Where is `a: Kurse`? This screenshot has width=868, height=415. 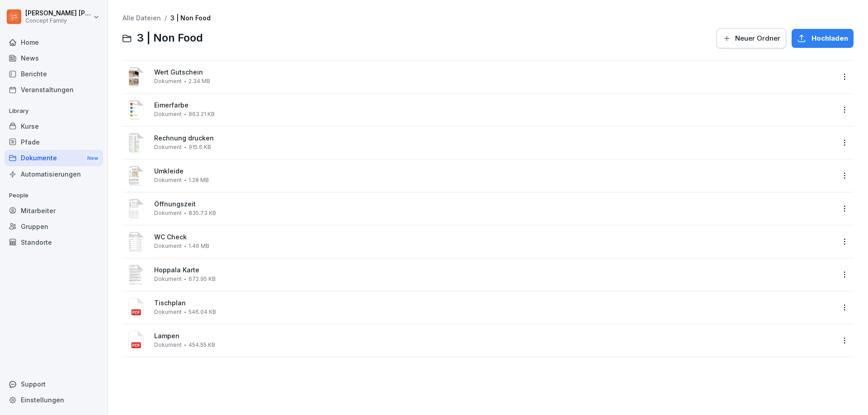
a: Kurse is located at coordinates (54, 126).